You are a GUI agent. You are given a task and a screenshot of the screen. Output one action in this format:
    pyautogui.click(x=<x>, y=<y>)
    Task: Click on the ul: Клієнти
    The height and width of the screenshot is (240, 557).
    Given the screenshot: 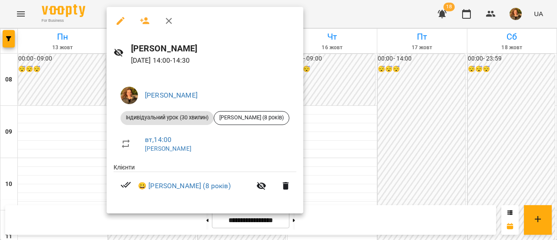 What is the action you would take?
    pyautogui.click(x=205, y=183)
    